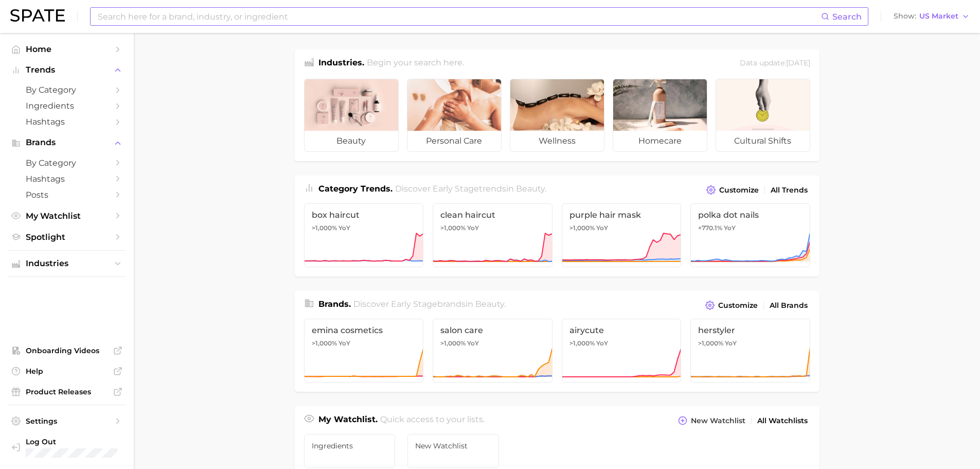 The width and height of the screenshot is (980, 469). What do you see at coordinates (67, 195) in the screenshot?
I see `span: Posts` at bounding box center [67, 195].